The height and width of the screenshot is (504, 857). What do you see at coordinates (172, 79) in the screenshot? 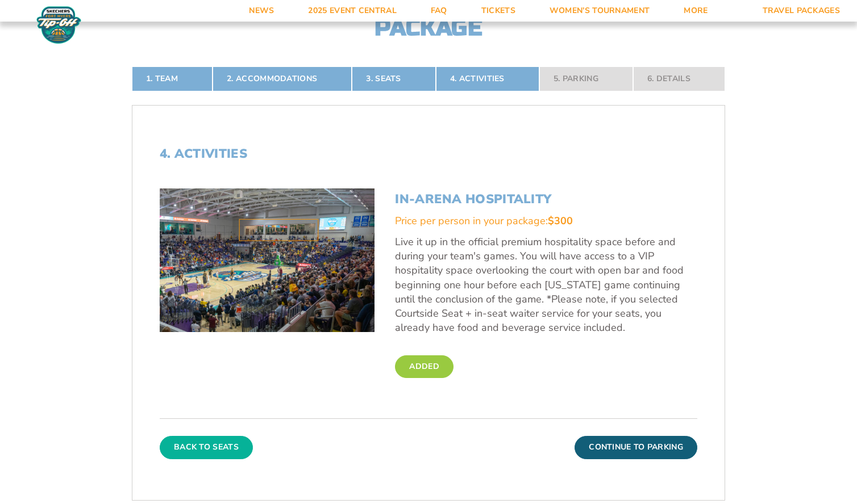
I see `a: 1. Team` at bounding box center [172, 79].